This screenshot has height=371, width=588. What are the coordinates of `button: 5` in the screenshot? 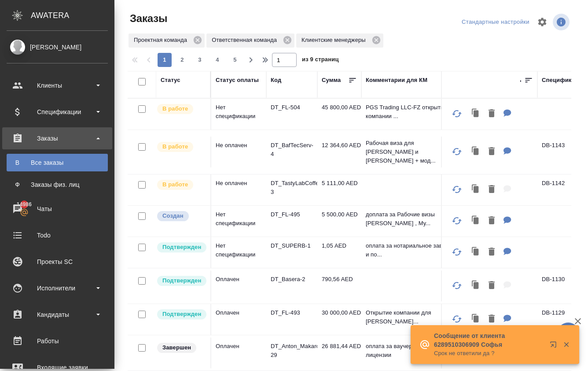 It's located at (235, 60).